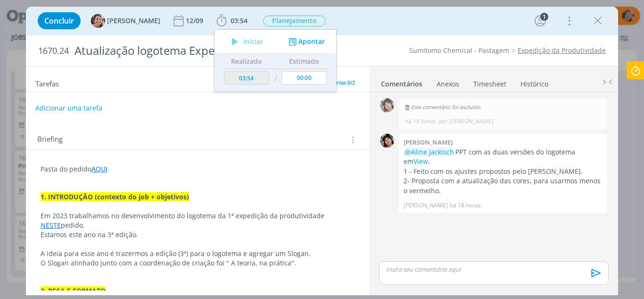 The image size is (644, 299). I want to click on span: 03:54, so click(239, 20).